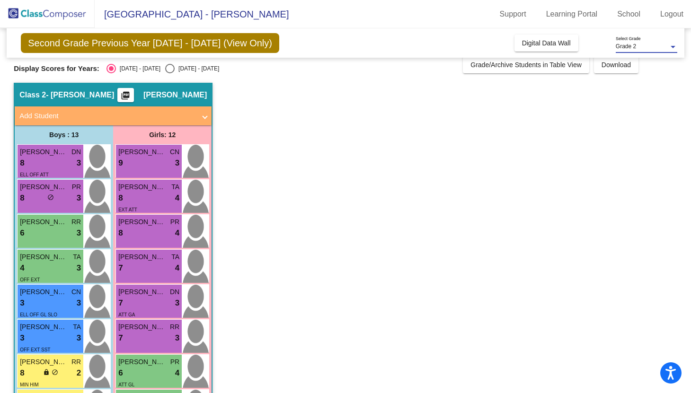 The width and height of the screenshot is (691, 393). What do you see at coordinates (546, 43) in the screenshot?
I see `button: Digital Data Wall` at bounding box center [546, 43].